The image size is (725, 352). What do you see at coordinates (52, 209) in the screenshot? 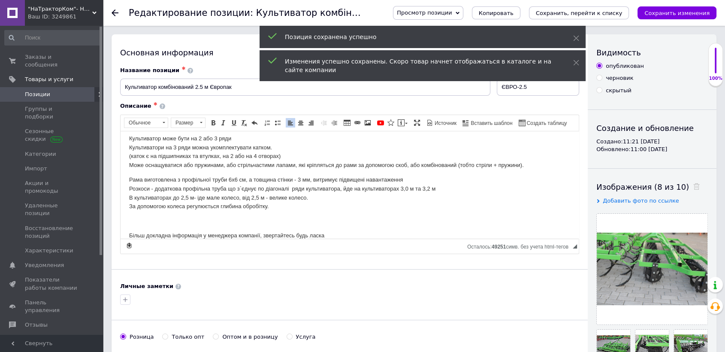
I see `span: Удаленные позиции` at bounding box center [52, 209].